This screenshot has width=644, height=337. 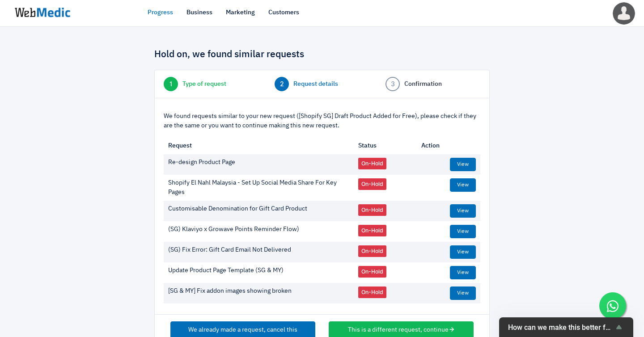 I want to click on span: 1, so click(x=171, y=84).